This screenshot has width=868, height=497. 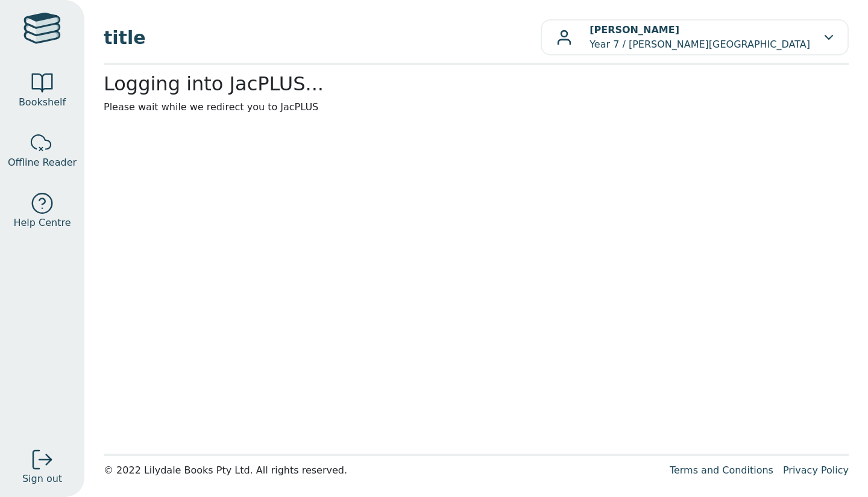 What do you see at coordinates (42, 103) in the screenshot?
I see `span: Bookshelf` at bounding box center [42, 103].